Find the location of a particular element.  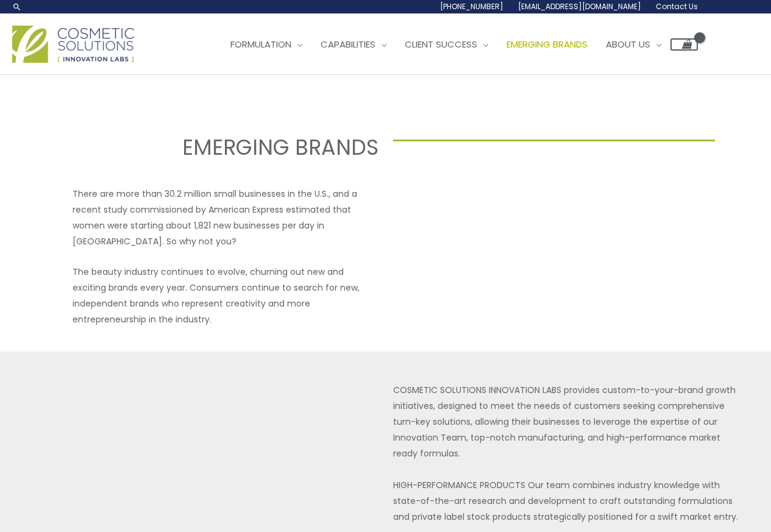

a: Formulation is located at coordinates (266, 44).